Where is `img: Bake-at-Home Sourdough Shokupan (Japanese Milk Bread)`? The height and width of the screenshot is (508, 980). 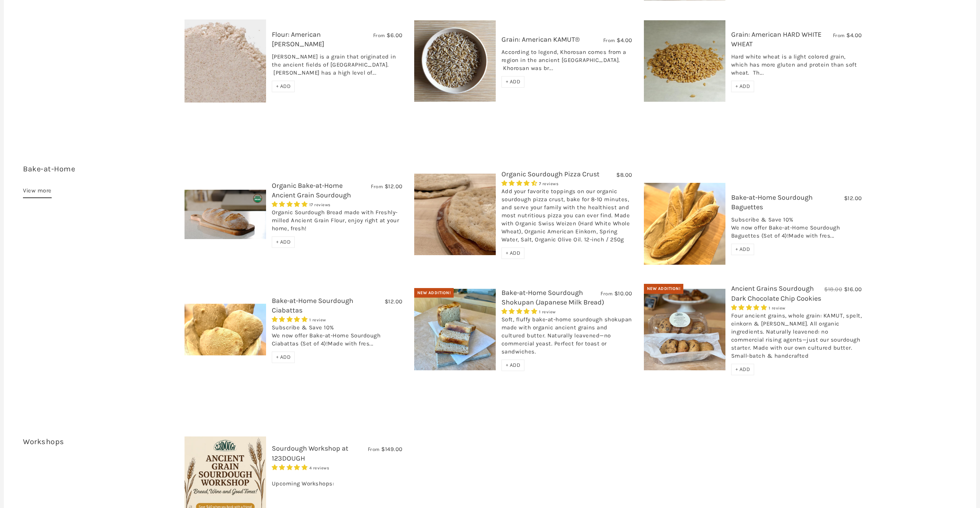
img: Bake-at-Home Sourdough Shokupan (Japanese Milk Bread) is located at coordinates (455, 330).